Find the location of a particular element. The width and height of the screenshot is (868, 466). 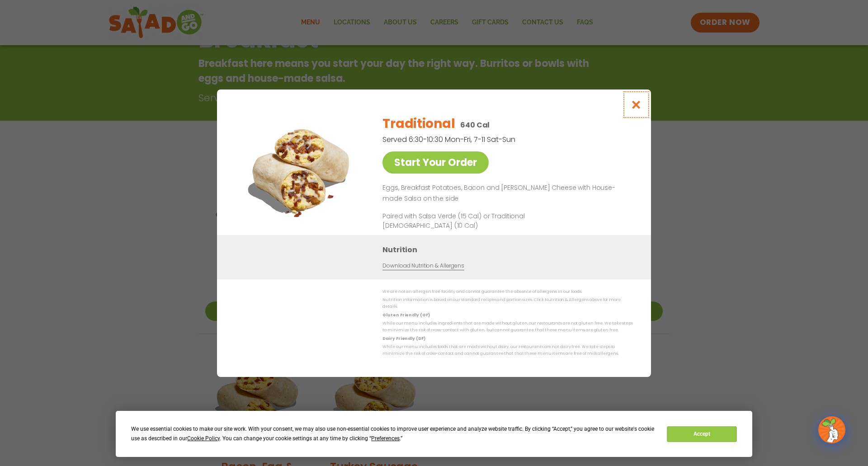

span: Cookie Policy is located at coordinates (204, 438).